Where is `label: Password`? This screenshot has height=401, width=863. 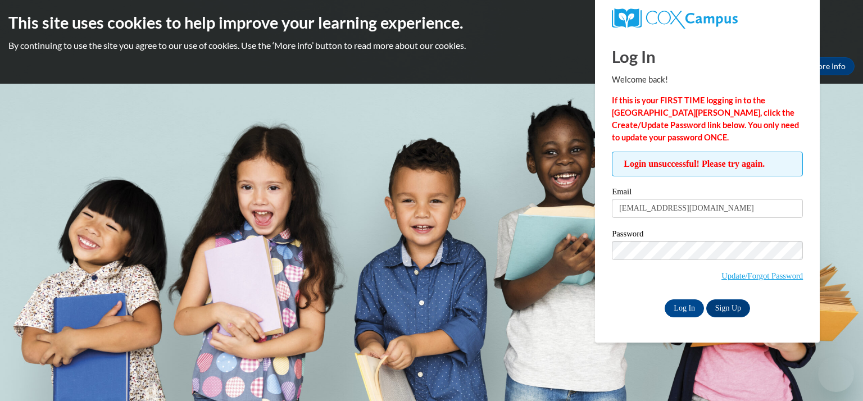
label: Password is located at coordinates (708, 236).